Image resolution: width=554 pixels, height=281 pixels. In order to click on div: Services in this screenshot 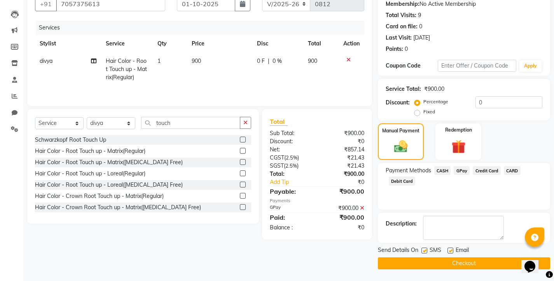, I will do `click(203, 28)`.